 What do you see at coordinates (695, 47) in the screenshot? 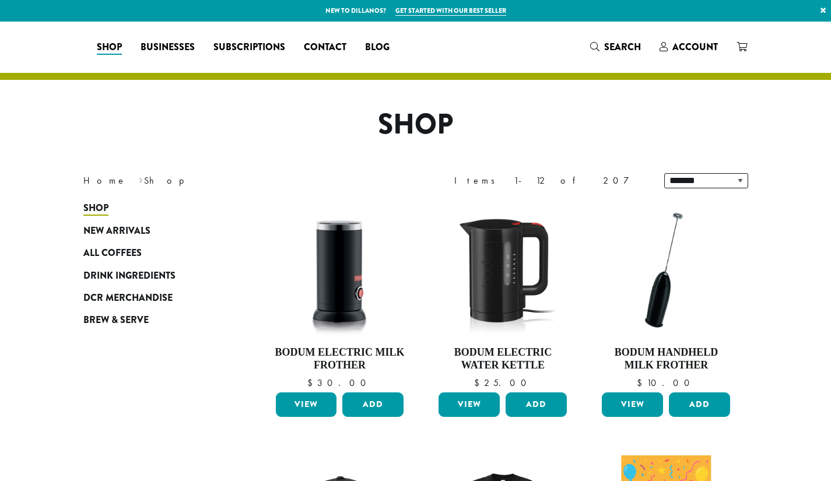
I see `span: Account` at bounding box center [695, 47].